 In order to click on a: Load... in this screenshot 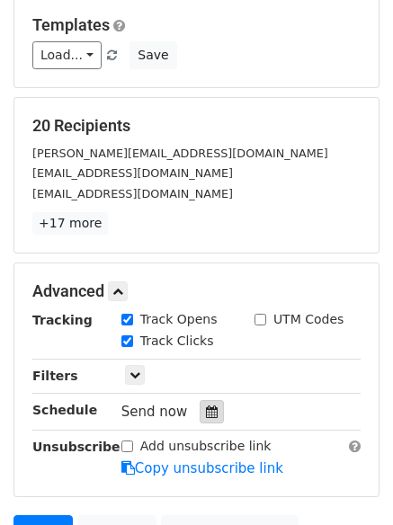, I will do `click(67, 55)`.